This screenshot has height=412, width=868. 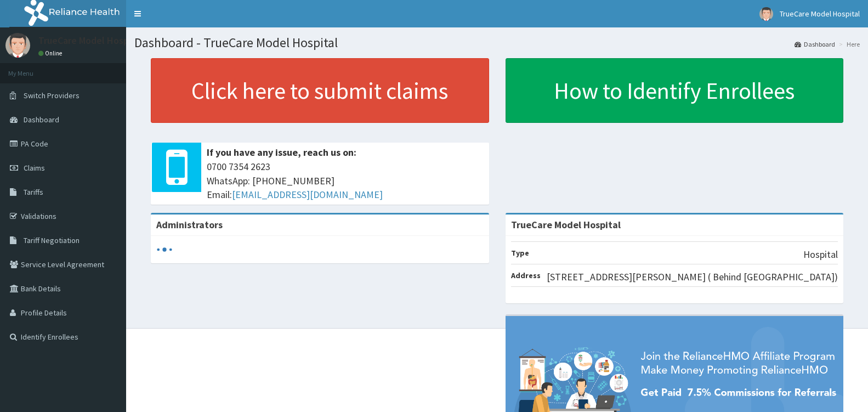 What do you see at coordinates (526, 276) in the screenshot?
I see `b: Address` at bounding box center [526, 276].